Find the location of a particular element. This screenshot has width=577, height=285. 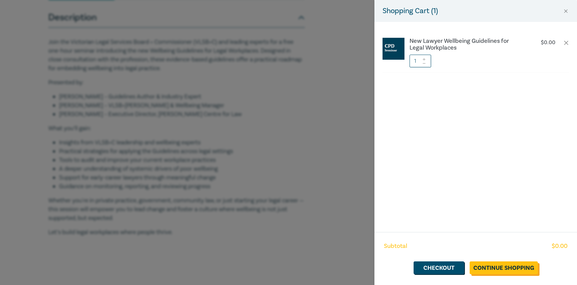

a: Continue Shopping is located at coordinates (504, 268).